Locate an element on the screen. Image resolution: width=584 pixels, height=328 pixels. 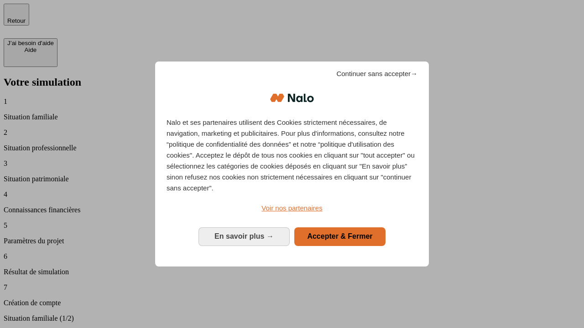
span: Accepter & Fermer is located at coordinates (339, 236).